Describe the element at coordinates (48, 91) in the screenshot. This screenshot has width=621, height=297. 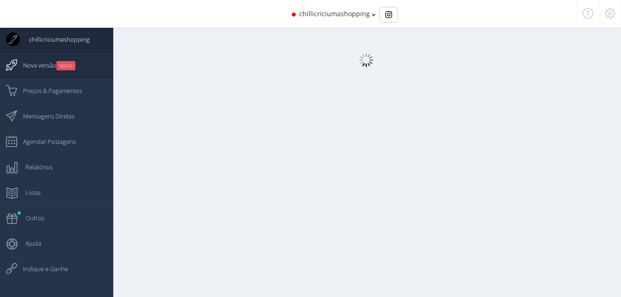
I see `span: Preços & Pagamentos` at that location.